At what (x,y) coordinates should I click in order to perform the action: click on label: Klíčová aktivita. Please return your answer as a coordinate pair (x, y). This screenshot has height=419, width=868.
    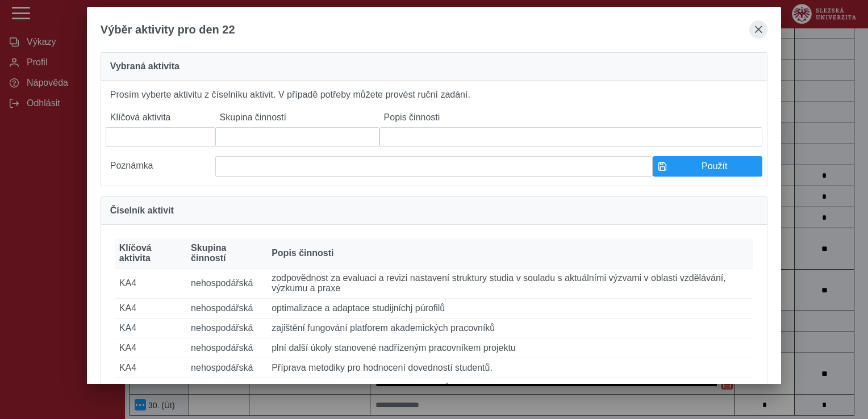
    Looking at the image, I should click on (160, 118).